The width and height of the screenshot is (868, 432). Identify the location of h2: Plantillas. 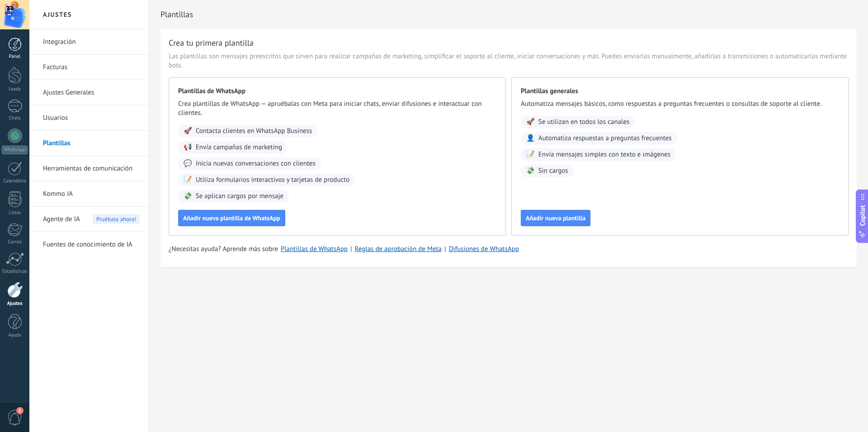
(509, 14).